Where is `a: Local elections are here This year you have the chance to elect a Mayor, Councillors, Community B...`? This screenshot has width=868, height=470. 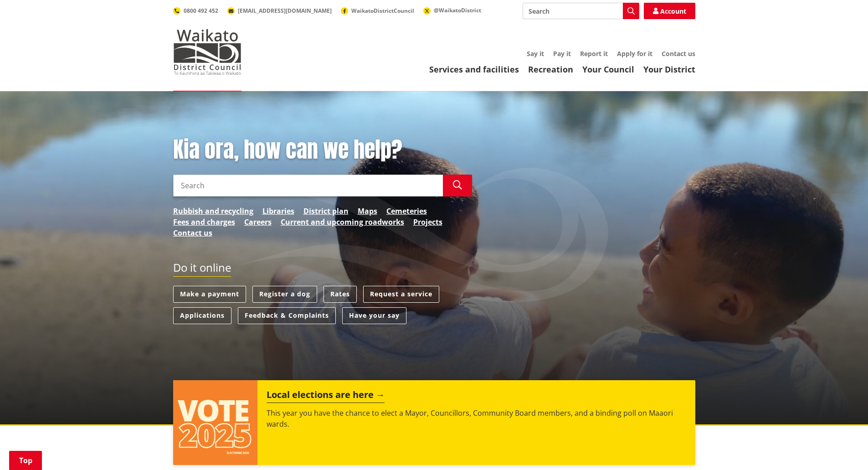
a: Local elections are here This year you have the chance to elect a Mayor, Councillors, Community B... is located at coordinates (434, 423).